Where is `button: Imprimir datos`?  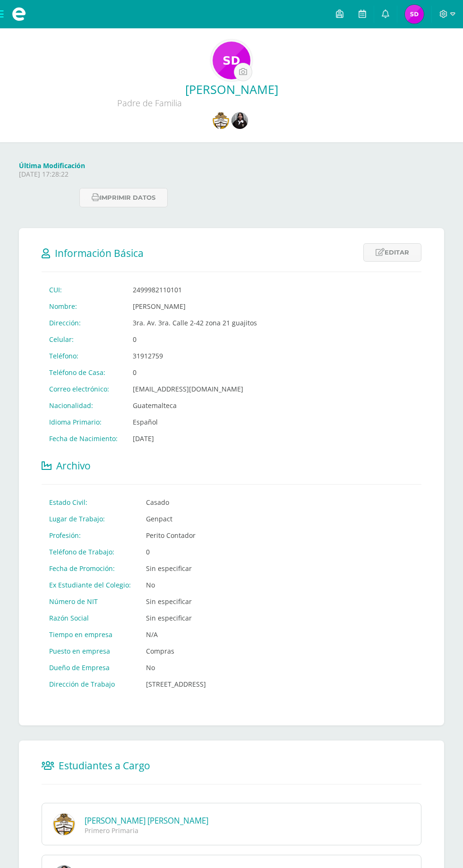
button: Imprimir datos is located at coordinates (124, 197).